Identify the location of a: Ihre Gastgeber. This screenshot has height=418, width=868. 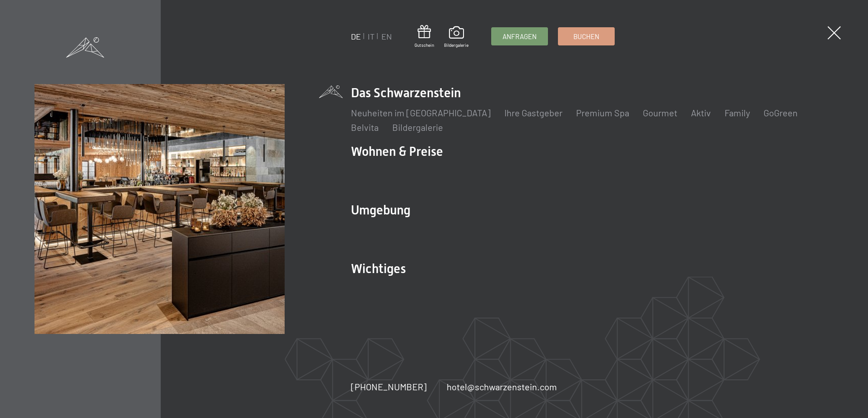
(533, 112).